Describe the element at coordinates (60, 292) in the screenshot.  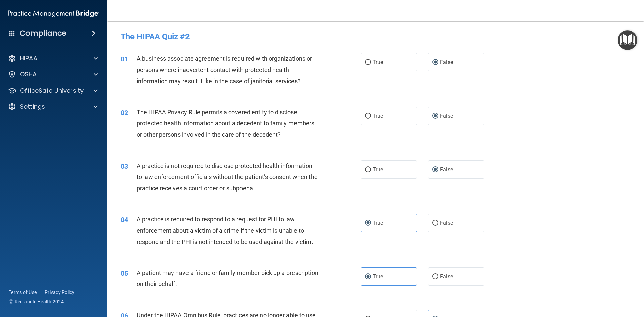
I see `a: Privacy Policy` at that location.